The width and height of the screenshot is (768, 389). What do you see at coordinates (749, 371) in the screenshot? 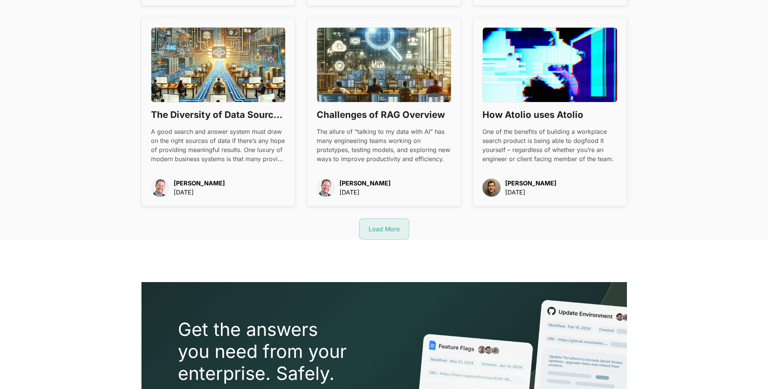
I see `div: Chat Widget` at bounding box center [749, 371].